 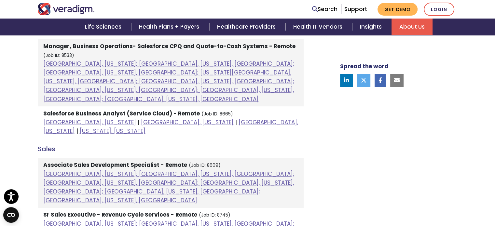 What do you see at coordinates (364, 66) in the screenshot?
I see `strong: Spread the word` at bounding box center [364, 66].